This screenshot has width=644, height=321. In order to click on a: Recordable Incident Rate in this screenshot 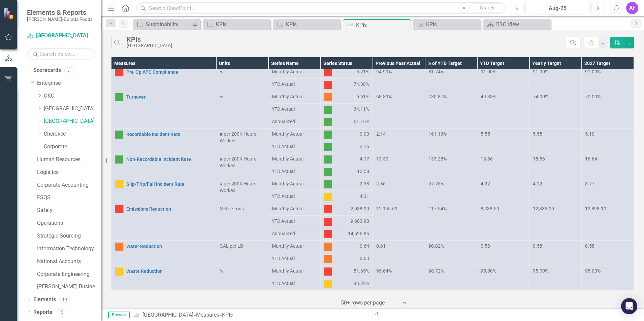, I will do `click(169, 134)`.